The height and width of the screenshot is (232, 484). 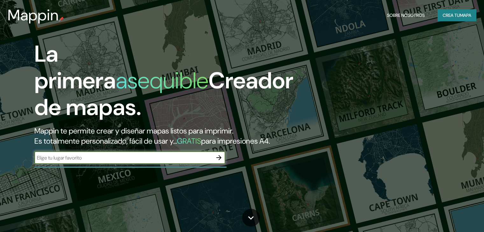 I want to click on font: GRATIS, so click(x=189, y=141).